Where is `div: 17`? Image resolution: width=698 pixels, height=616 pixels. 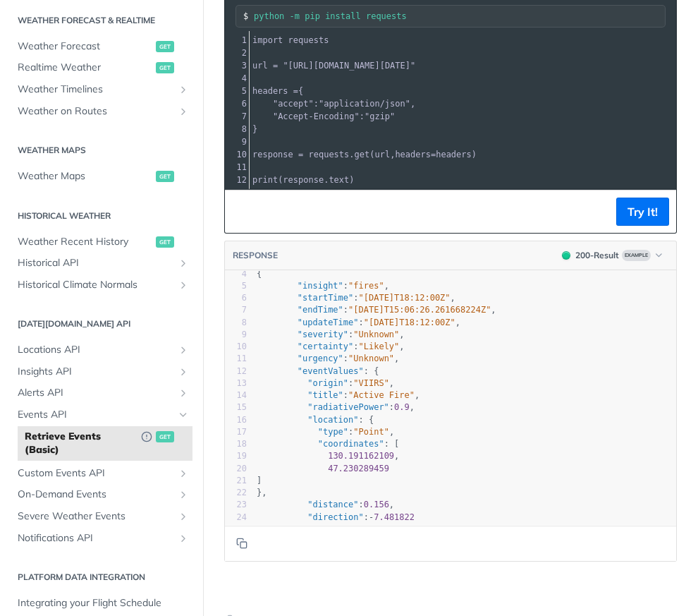
div: 17 is located at coordinates (235, 432).